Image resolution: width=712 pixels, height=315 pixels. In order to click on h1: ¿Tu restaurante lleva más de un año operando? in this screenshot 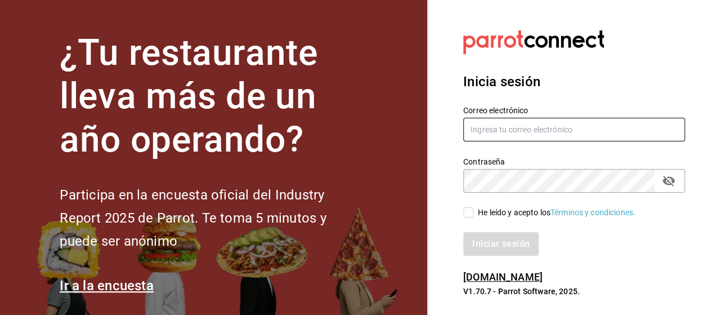, I will do `click(212, 96)`.